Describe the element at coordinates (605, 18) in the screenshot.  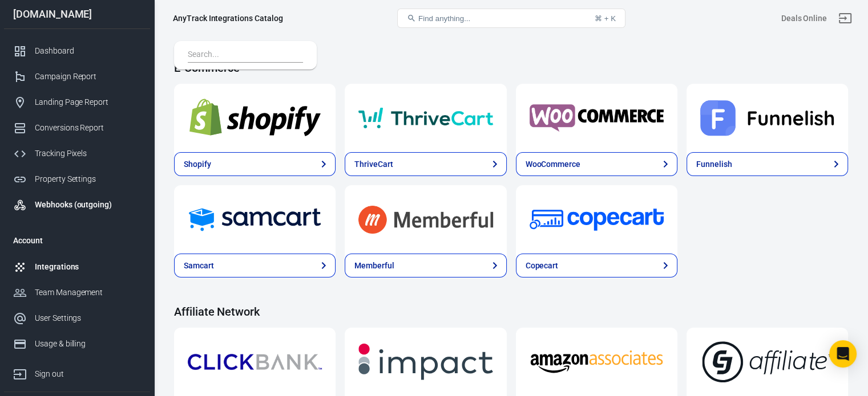
I see `div: ⌘ + K` at that location.